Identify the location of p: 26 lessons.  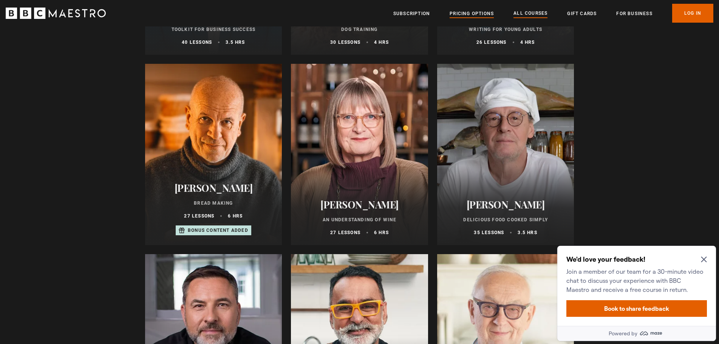
(492, 42).